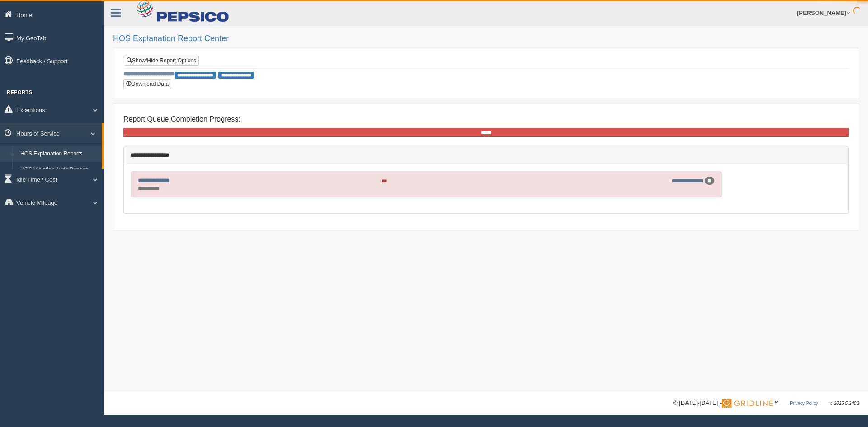  I want to click on a: HOS Violation Audit Reports, so click(59, 170).